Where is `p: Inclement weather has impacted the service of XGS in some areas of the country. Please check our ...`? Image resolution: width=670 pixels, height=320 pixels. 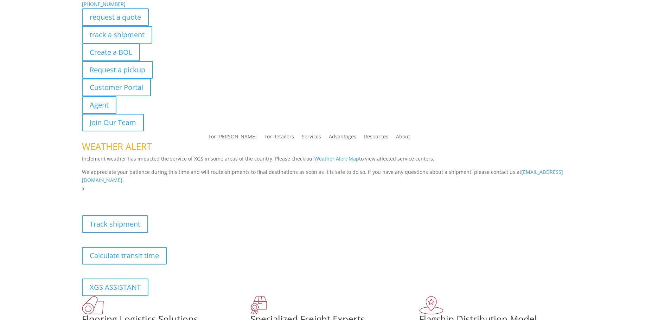
p: Inclement weather has impacted the service of XGS in some areas of the country. Please check our ... is located at coordinates (335, 161).